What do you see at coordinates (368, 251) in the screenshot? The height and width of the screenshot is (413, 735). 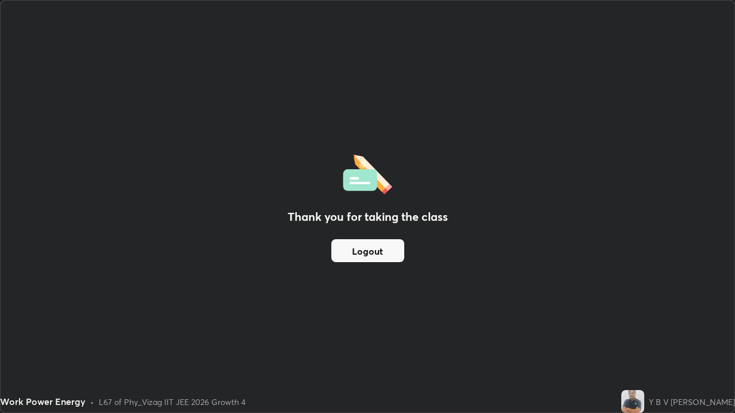 I see `button: Logout` at bounding box center [368, 251].